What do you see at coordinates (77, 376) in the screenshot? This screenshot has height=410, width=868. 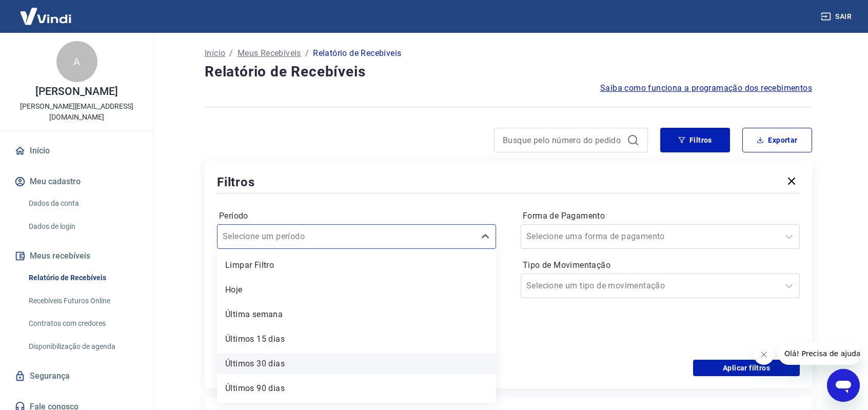 I see `a: Segurança` at bounding box center [77, 376].